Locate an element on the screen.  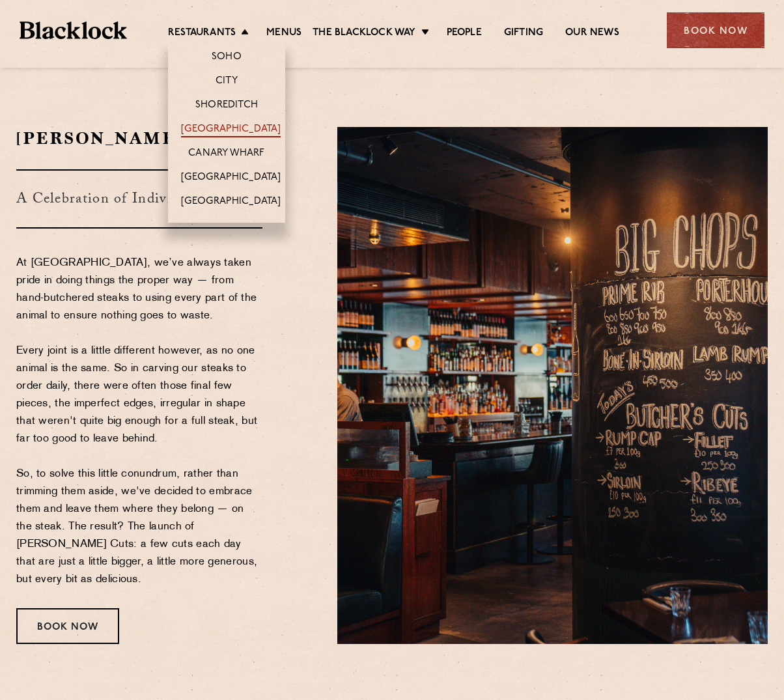
a: Our News is located at coordinates (592, 34).